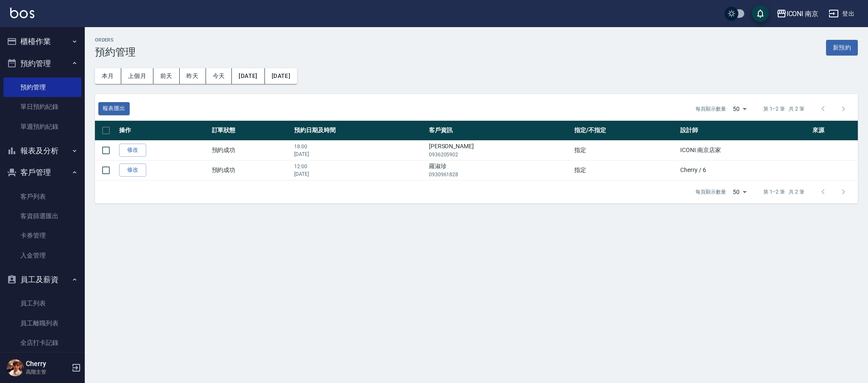 The image size is (868, 383). I want to click on button: ICONI 南京, so click(798, 14).